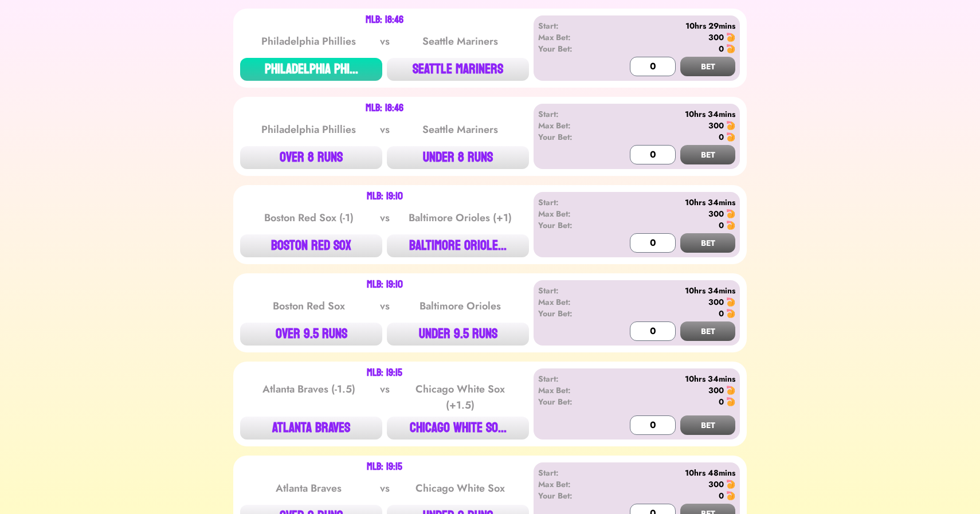  I want to click on div: Atlanta Braves, so click(308, 489).